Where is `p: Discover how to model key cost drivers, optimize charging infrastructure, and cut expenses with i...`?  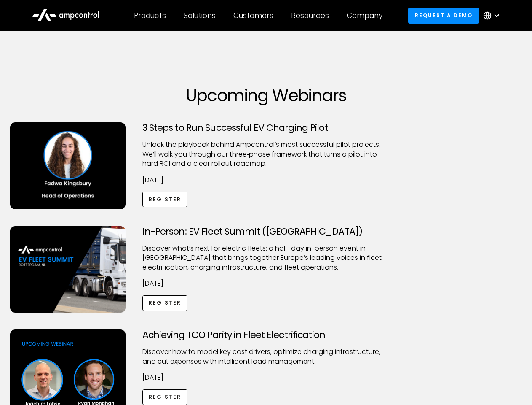 p: Discover how to model key cost drivers, optimize charging infrastructure, and cut expenses with i... is located at coordinates (266, 356).